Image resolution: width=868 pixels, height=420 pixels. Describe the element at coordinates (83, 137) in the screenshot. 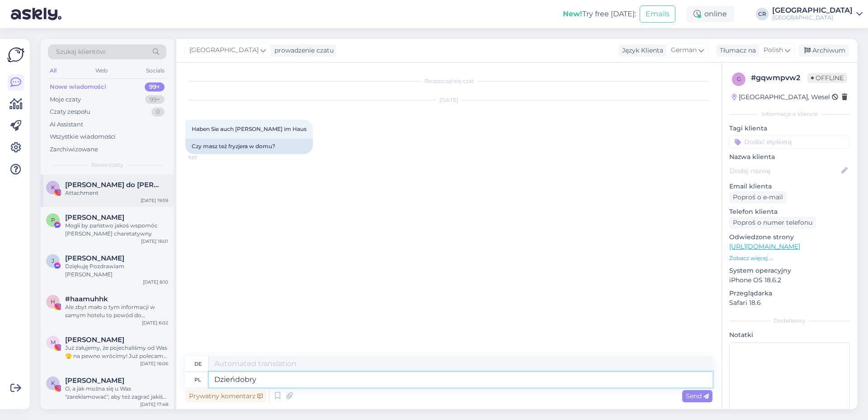

I see `div: Wszystkie wiadomości` at that location.